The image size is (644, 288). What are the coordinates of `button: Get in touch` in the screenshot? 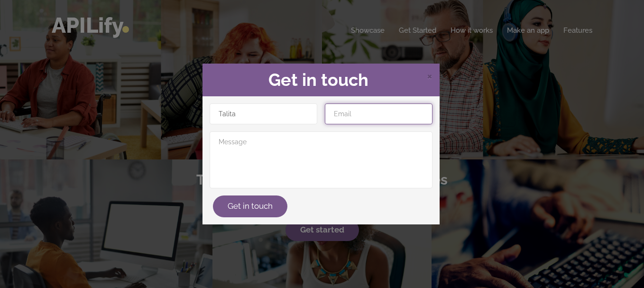 It's located at (250, 206).